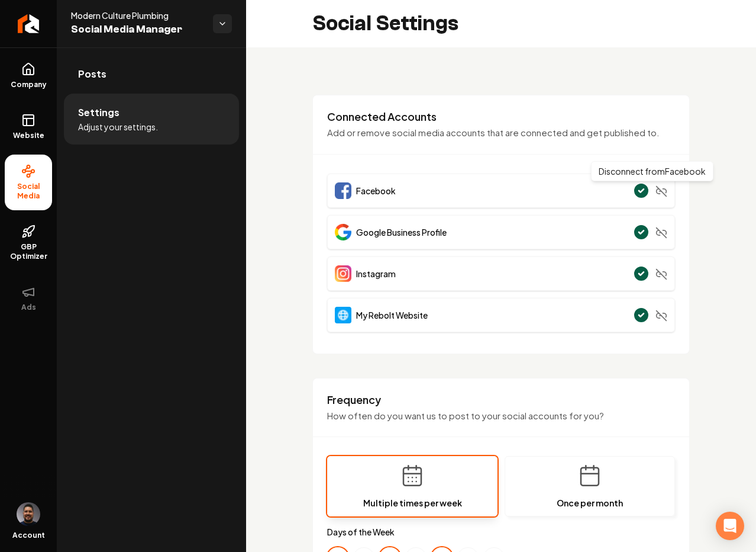  What do you see at coordinates (385, 24) in the screenshot?
I see `h2: Social Settings` at bounding box center [385, 24].